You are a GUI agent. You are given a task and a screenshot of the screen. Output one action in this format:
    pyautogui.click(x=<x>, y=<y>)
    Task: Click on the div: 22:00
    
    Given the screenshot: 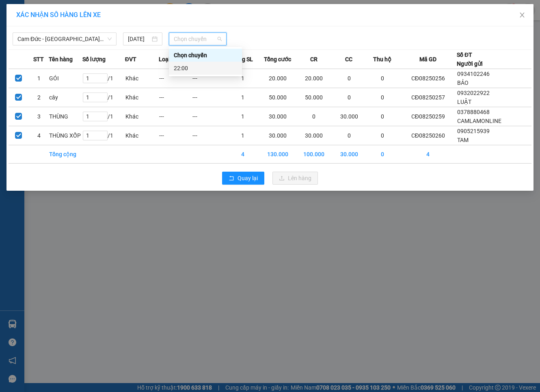 What is the action you would take?
    pyautogui.click(x=205, y=68)
    